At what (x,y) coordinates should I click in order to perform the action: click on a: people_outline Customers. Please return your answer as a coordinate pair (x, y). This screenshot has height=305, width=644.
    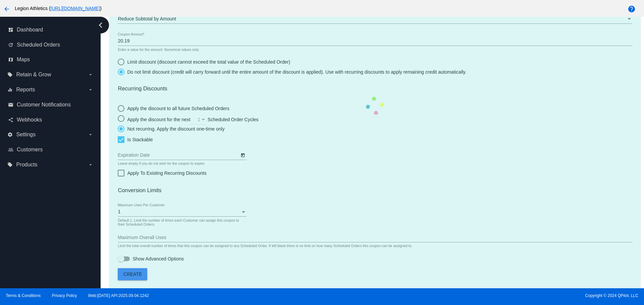
    Looking at the image, I should click on (51, 150).